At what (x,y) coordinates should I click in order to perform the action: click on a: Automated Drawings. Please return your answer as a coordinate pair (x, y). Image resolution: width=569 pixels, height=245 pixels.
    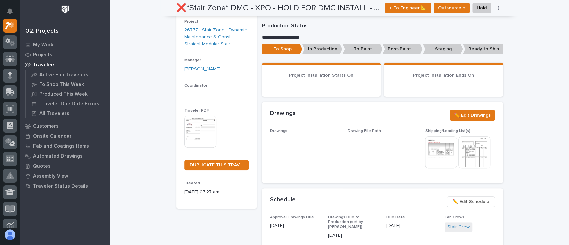
    Looking at the image, I should click on (65, 156).